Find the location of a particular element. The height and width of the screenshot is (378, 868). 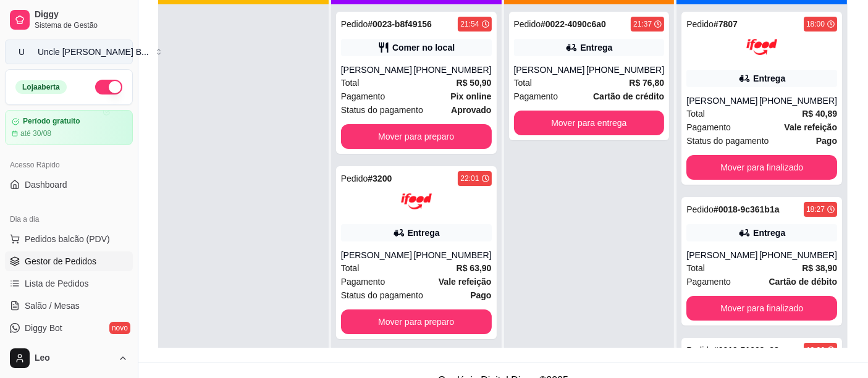

div: Loja aberta is located at coordinates (41, 87).